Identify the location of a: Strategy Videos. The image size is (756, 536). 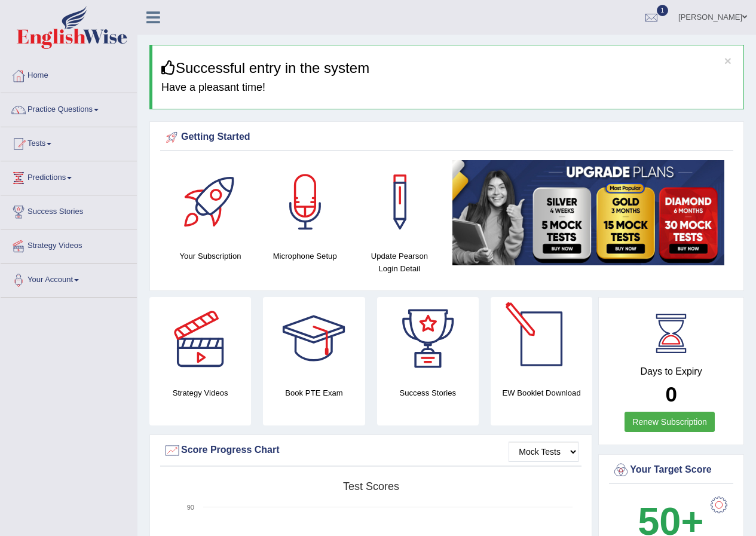
(68, 244).